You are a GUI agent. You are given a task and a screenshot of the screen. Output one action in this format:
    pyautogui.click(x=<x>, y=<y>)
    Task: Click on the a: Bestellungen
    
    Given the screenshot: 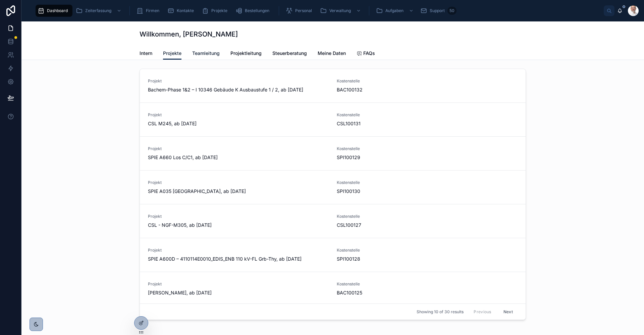 What is the action you would take?
    pyautogui.click(x=254, y=10)
    